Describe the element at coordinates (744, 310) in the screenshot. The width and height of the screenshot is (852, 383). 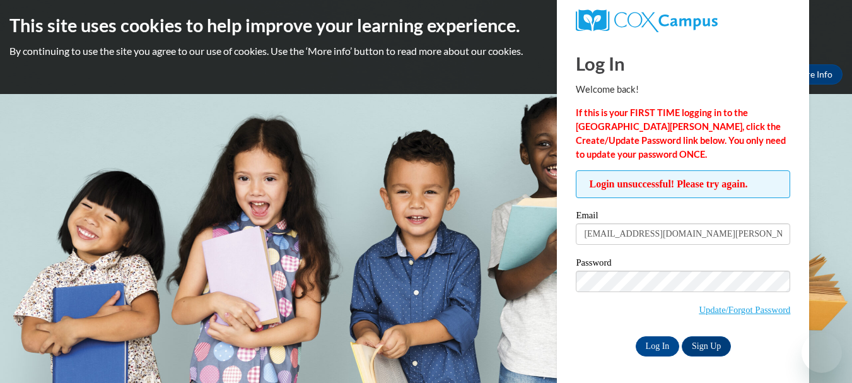
I see `a: Update/Forgot Password` at that location.